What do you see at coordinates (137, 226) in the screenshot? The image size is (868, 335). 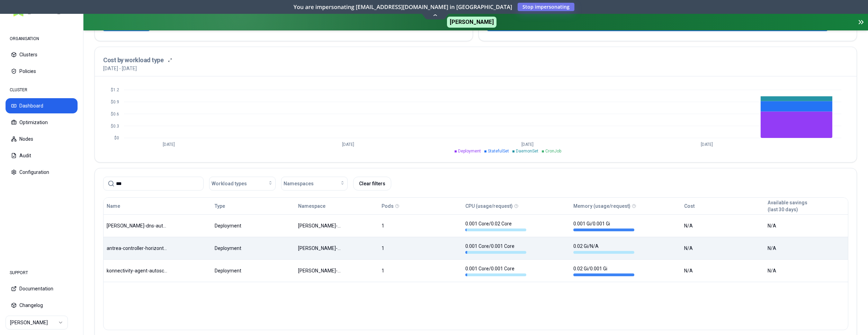 I see `div: kube-dns-autoscaler` at bounding box center [137, 226].